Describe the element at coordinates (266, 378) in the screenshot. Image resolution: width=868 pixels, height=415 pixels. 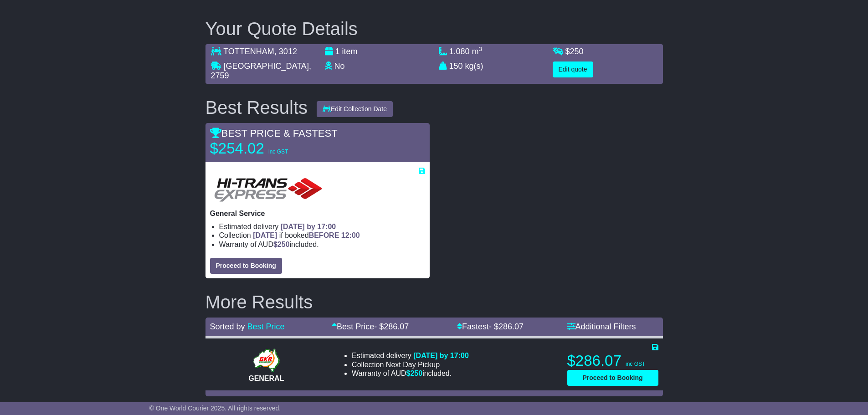
I see `span: GENERAL` at that location.